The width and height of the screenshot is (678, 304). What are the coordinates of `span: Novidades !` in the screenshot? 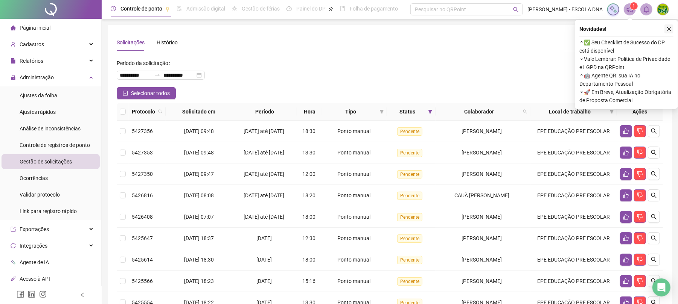 It's located at (593, 29).